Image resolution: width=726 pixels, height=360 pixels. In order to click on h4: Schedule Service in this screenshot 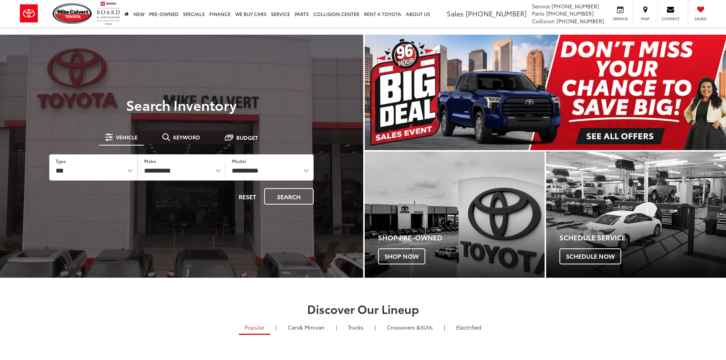, I will do `click(643, 238)`.